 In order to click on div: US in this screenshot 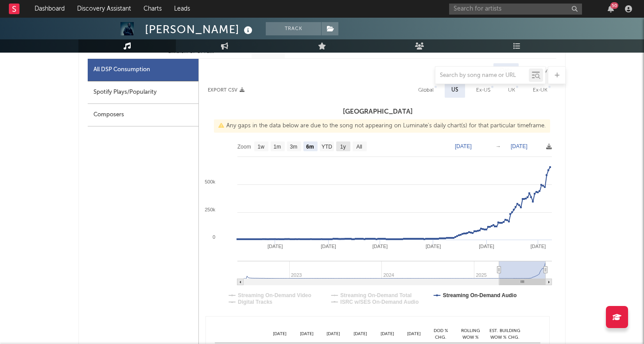, I will do `click(455, 90)`.